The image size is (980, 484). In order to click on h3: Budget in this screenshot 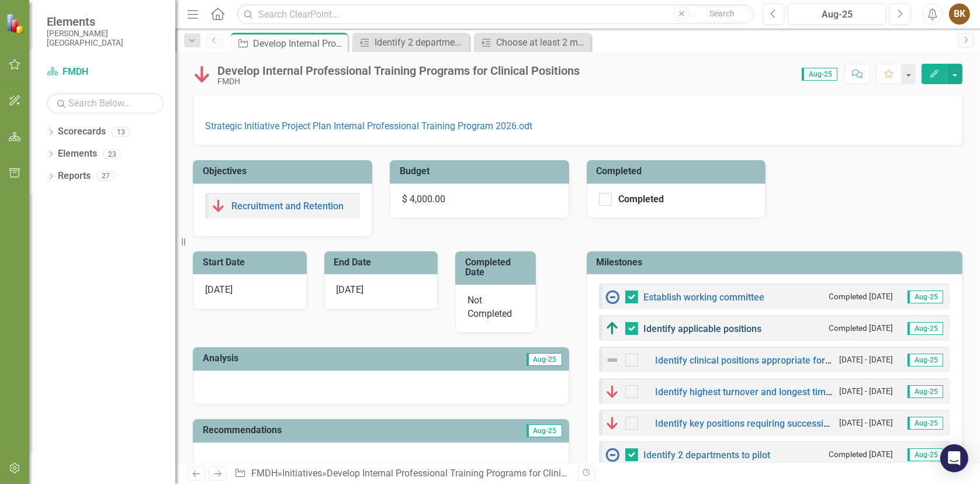, I will do `click(482, 172)`.